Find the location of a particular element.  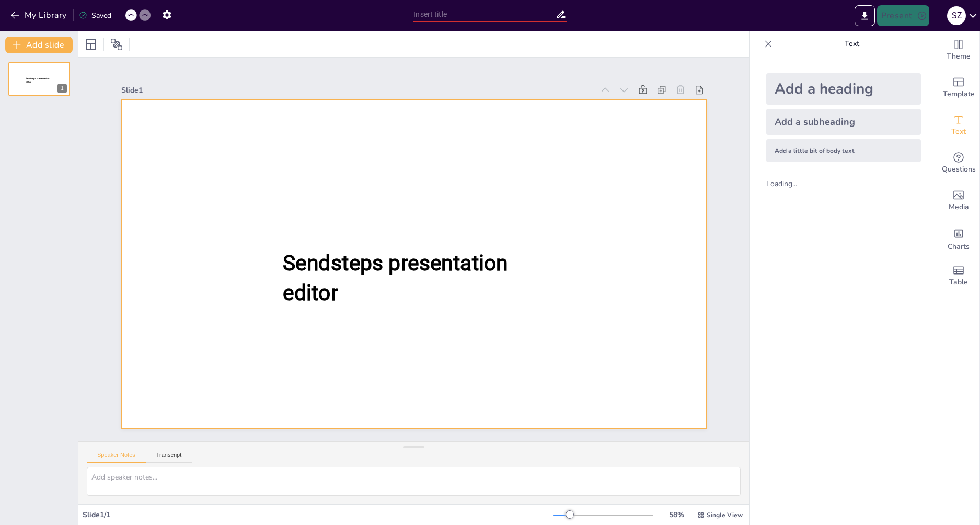

div: Add text boxes is located at coordinates (959, 126).